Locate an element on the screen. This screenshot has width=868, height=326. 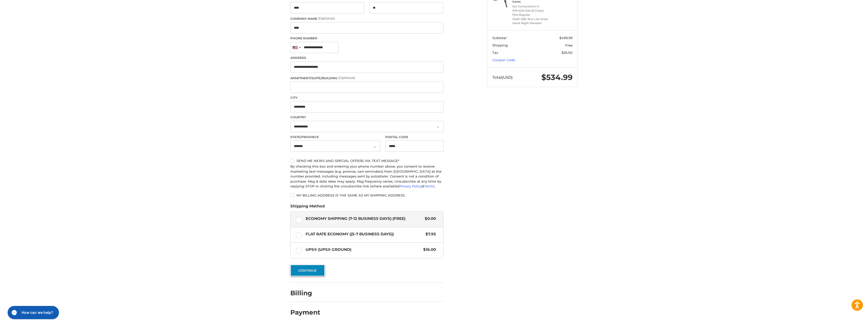
h2: Billing is located at coordinates (305, 292).